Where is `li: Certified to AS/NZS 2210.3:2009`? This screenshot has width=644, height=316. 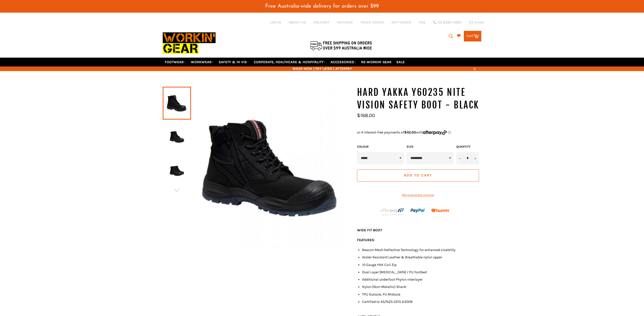 li: Certified to AS/NZS 2210.3:2009 is located at coordinates (422, 302).